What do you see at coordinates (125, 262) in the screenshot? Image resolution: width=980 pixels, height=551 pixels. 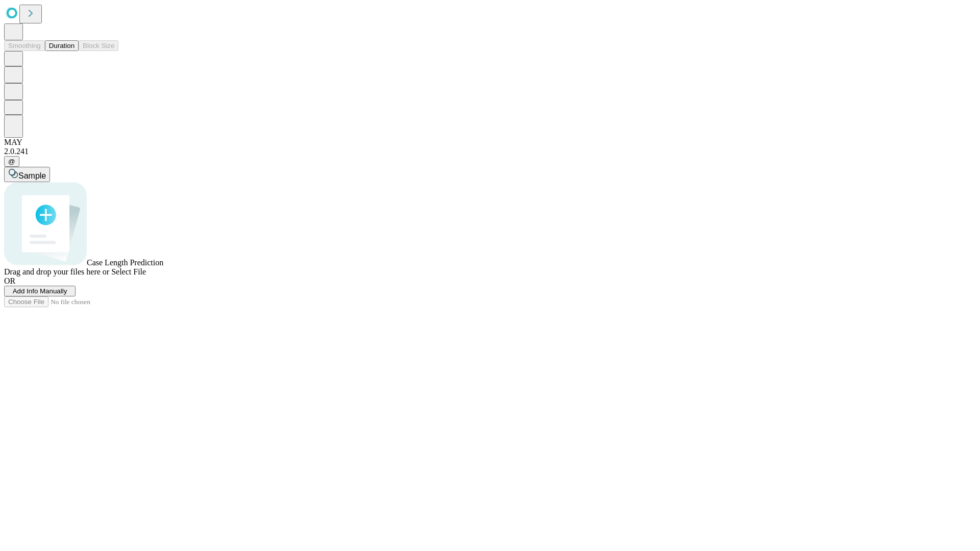 I see `span: Case Length Prediction` at bounding box center [125, 262].